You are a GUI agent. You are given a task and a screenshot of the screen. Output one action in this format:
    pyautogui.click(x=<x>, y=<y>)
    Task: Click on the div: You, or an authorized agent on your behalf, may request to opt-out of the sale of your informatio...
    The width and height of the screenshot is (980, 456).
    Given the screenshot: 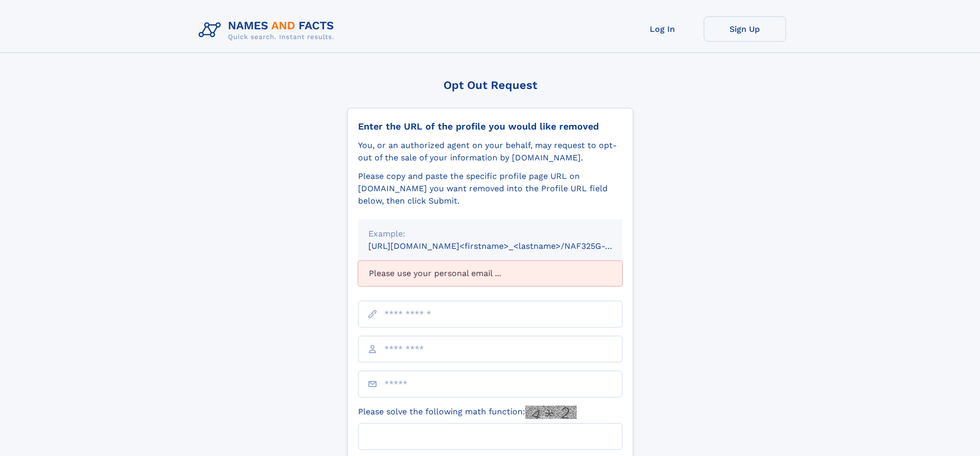 What is the action you would take?
    pyautogui.click(x=490, y=151)
    